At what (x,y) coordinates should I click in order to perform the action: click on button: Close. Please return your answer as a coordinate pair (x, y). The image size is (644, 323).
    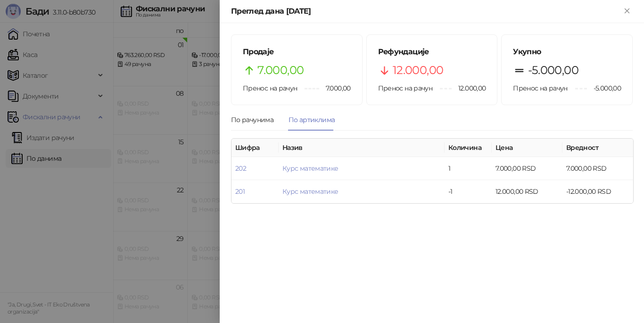
    Looking at the image, I should click on (627, 12).